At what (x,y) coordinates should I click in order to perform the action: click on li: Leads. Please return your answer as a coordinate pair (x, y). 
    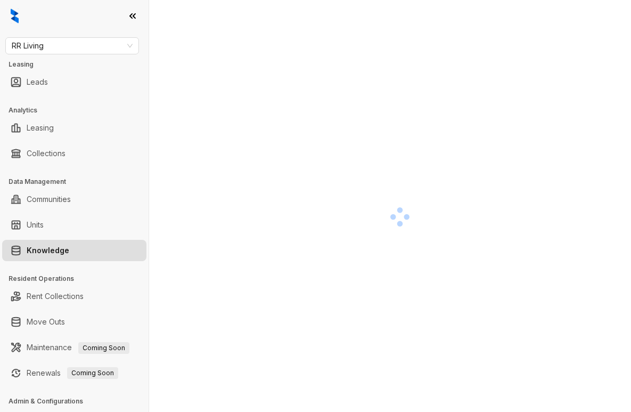
    Looking at the image, I should click on (74, 82).